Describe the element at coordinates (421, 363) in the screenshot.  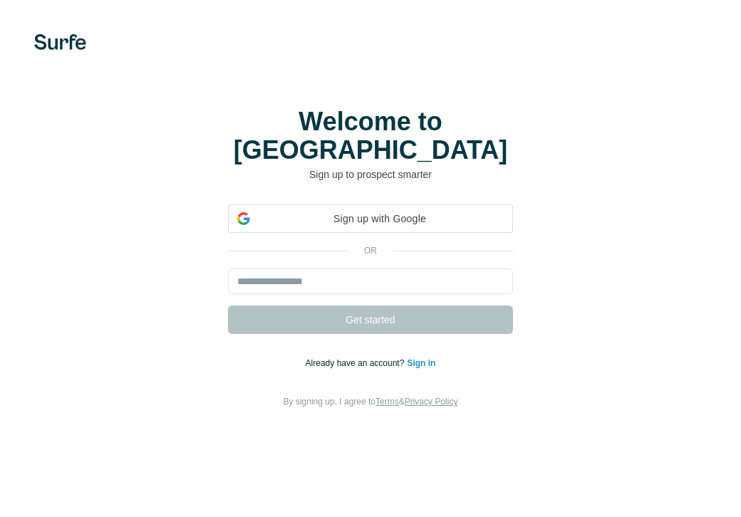
I see `a: Sign in` at that location.